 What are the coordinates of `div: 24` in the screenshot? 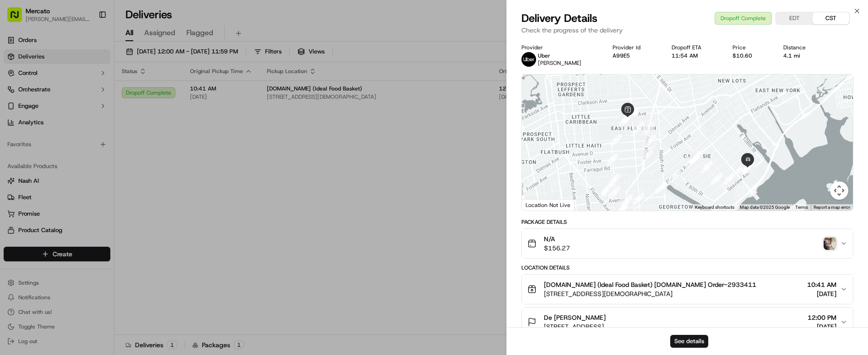 It's located at (622, 209).